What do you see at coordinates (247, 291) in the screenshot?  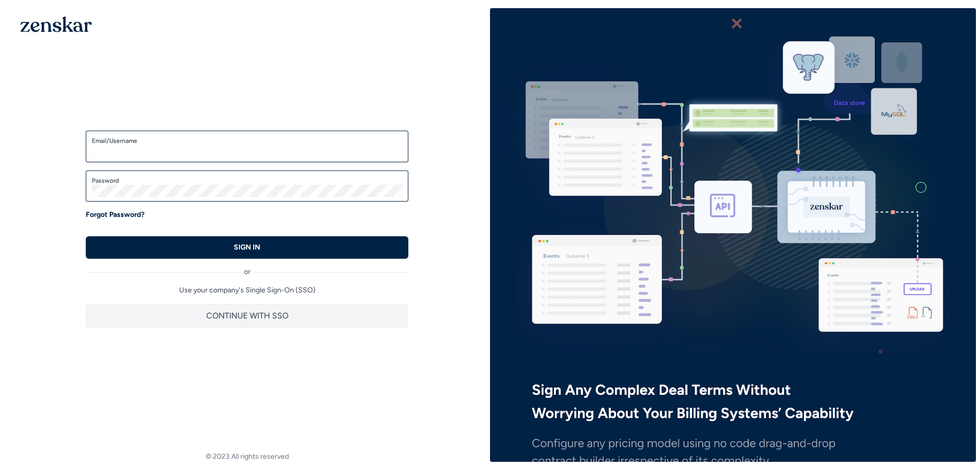 I see `p: Use your company's Single Sign-On (SSO)` at bounding box center [247, 291].